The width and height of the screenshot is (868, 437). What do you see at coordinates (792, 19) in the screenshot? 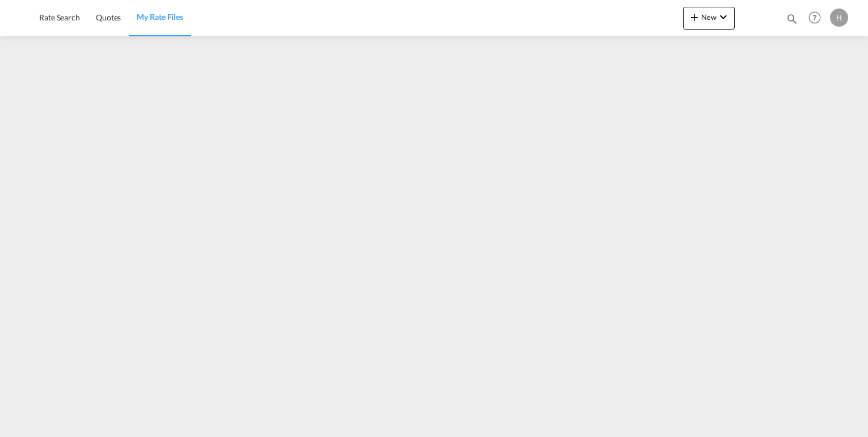
I see `md-icon: icon-magnify` at bounding box center [792, 19].